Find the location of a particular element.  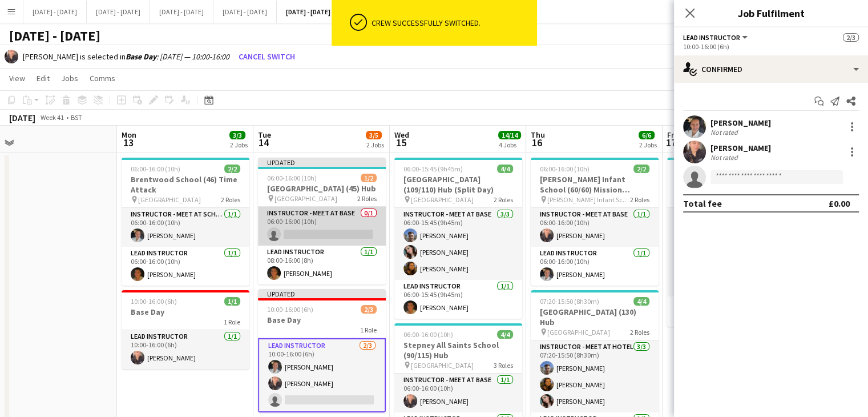

div: Total fee is located at coordinates (702, 203).